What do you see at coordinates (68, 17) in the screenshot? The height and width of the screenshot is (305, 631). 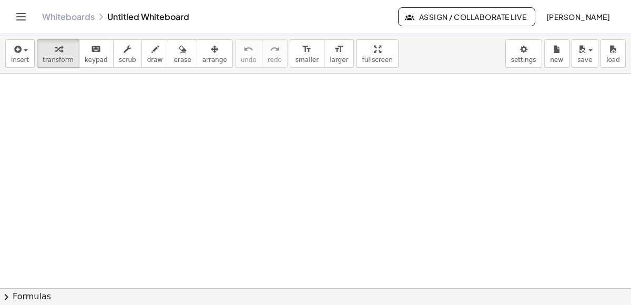 I see `a: Whiteboards` at bounding box center [68, 17].